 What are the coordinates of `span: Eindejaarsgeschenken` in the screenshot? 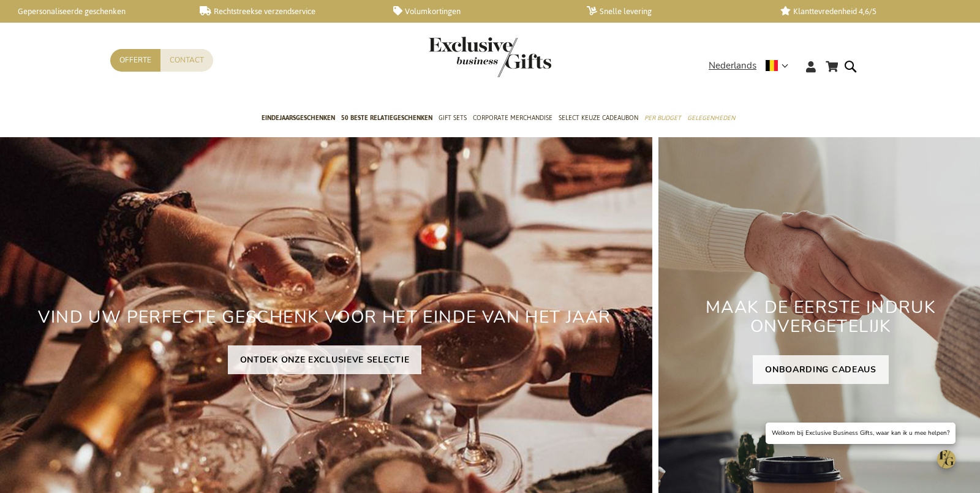 It's located at (298, 118).